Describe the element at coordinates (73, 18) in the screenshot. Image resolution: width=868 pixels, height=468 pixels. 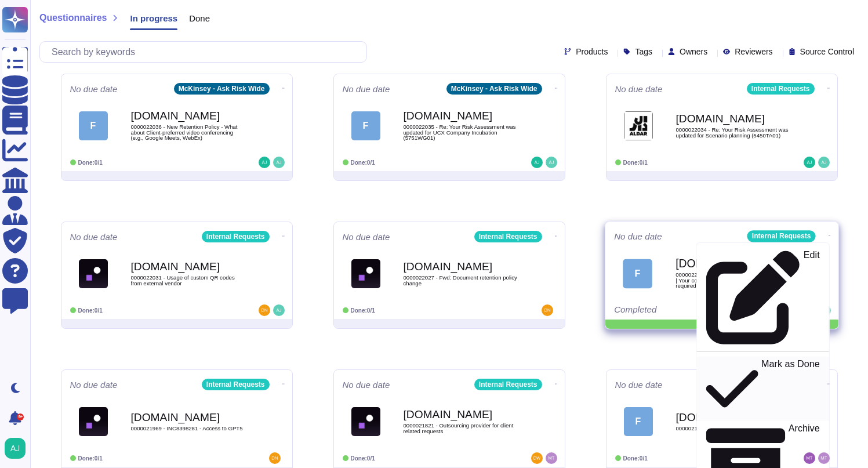
I see `span: Questionnaires` at that location.